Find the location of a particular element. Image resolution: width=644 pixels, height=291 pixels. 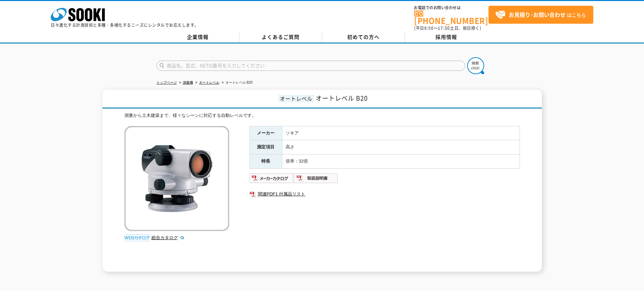

a: 取扱説明書 is located at coordinates (316, 180).